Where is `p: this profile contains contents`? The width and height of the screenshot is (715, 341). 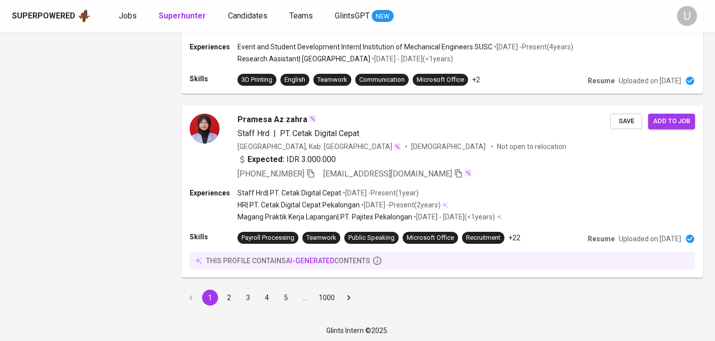 p: this profile contains contents is located at coordinates (288, 261).